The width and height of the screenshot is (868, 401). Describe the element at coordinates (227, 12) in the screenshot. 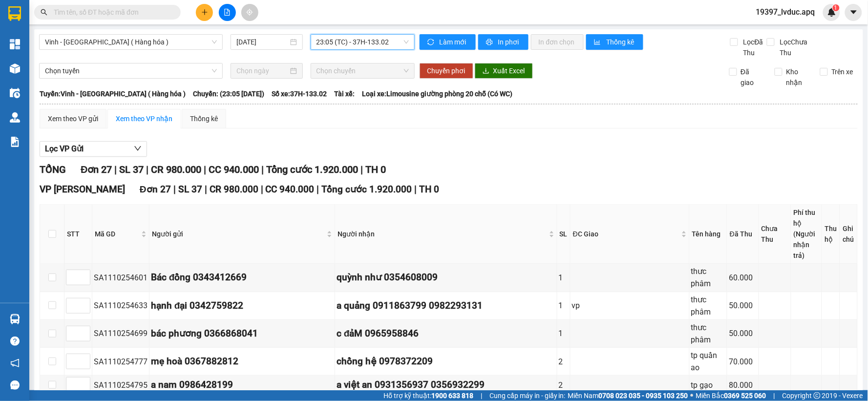

I see `span: file-add` at that location.